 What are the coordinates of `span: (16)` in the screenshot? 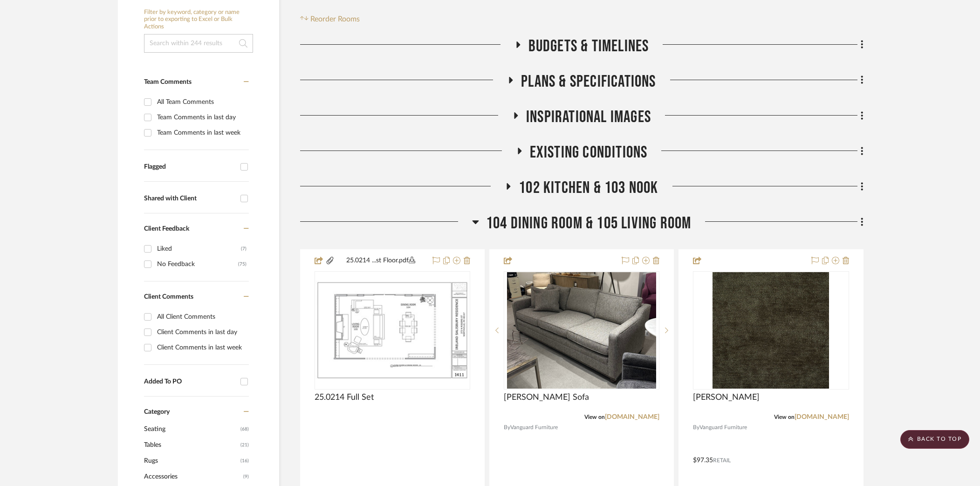 It's located at (245, 461).